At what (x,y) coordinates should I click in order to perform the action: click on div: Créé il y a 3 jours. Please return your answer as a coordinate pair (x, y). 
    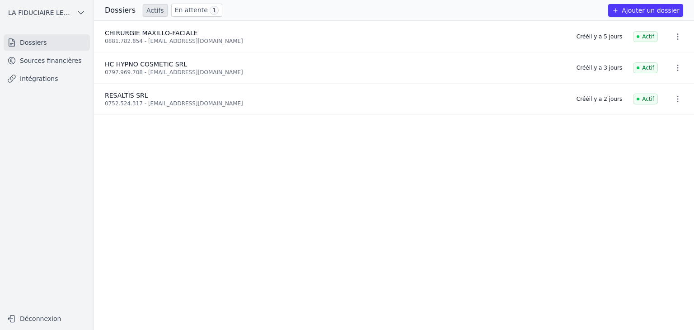
    Looking at the image, I should click on (599, 68).